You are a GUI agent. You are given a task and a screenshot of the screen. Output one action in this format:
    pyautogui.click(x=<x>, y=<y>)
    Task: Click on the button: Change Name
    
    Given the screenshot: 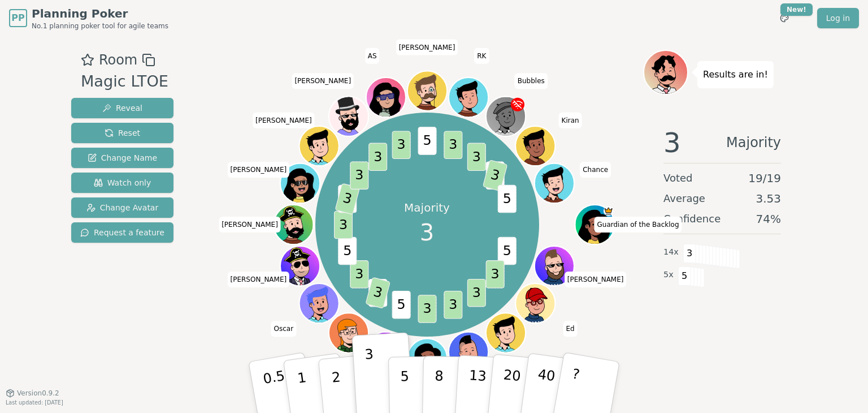 What is the action you would take?
    pyautogui.click(x=122, y=158)
    